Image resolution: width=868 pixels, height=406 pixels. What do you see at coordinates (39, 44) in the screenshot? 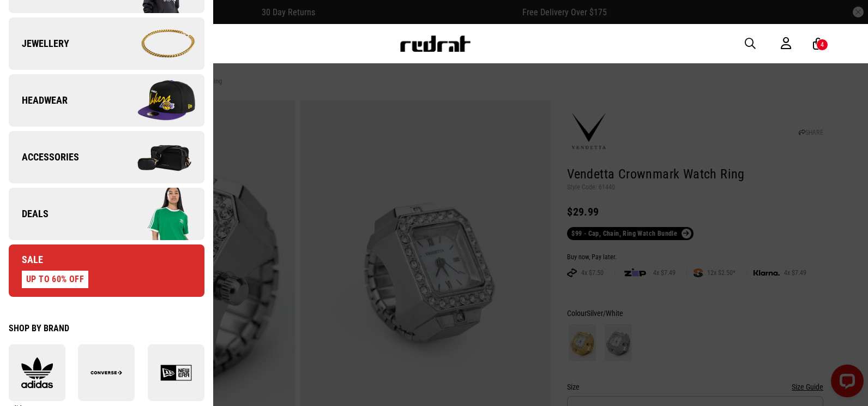
I see `span: Jewellery` at bounding box center [39, 44].